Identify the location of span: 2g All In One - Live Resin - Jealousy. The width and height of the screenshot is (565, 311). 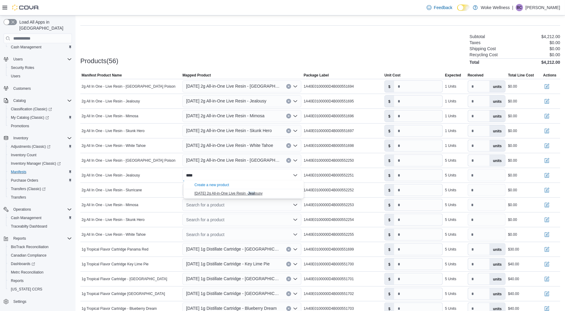
(111, 175).